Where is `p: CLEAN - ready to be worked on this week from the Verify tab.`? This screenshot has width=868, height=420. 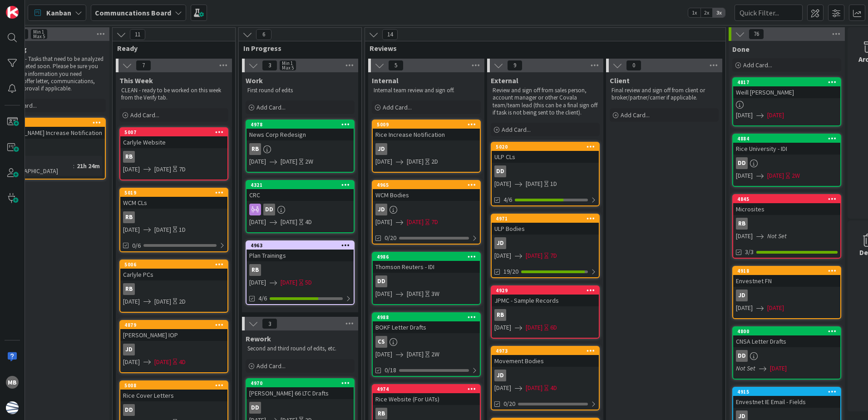
p: CLEAN - ready to be worked on this week from the Verify tab. is located at coordinates (174, 94).